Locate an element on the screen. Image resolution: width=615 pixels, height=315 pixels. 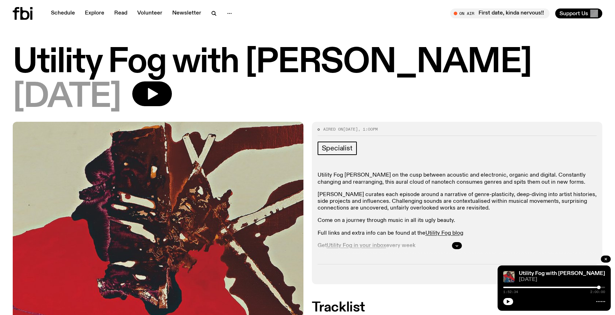
span: 1:52:34 is located at coordinates (511, 292).